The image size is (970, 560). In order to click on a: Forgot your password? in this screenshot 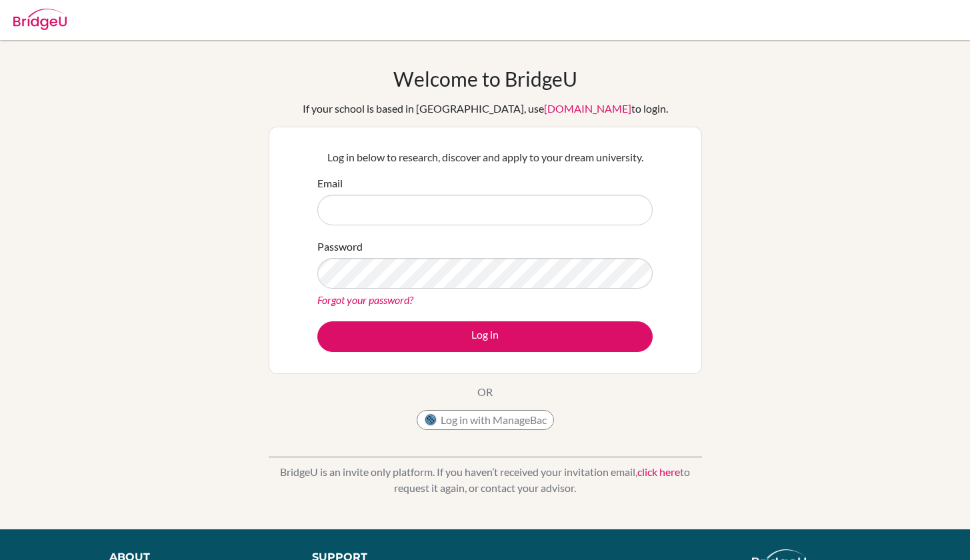, I will do `click(366, 299)`.